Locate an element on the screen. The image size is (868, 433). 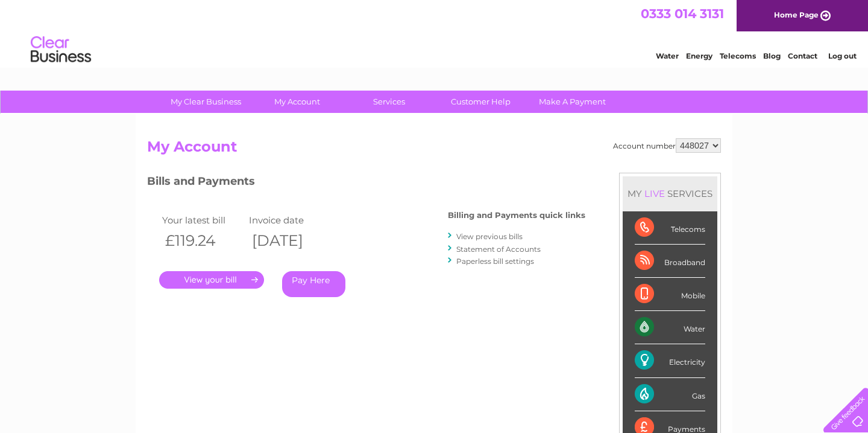
h4: Billing and Payments quick links is located at coordinates (517, 215).